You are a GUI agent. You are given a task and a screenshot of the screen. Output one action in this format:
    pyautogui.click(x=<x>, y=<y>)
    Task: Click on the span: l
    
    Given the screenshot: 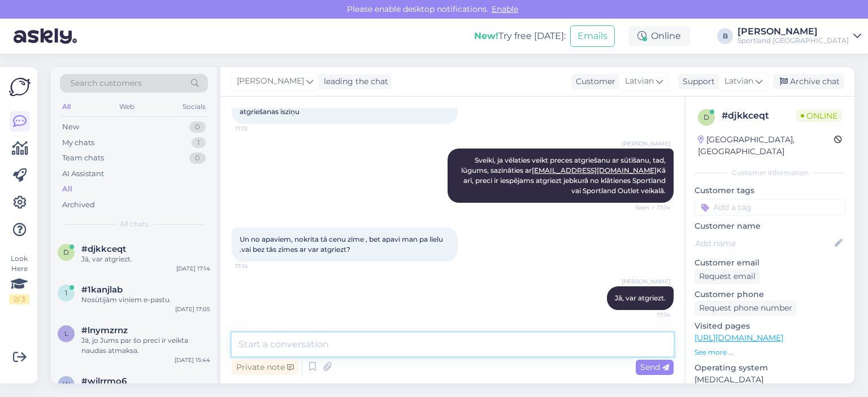 What is the action you would take?
    pyautogui.click(x=66, y=333)
    